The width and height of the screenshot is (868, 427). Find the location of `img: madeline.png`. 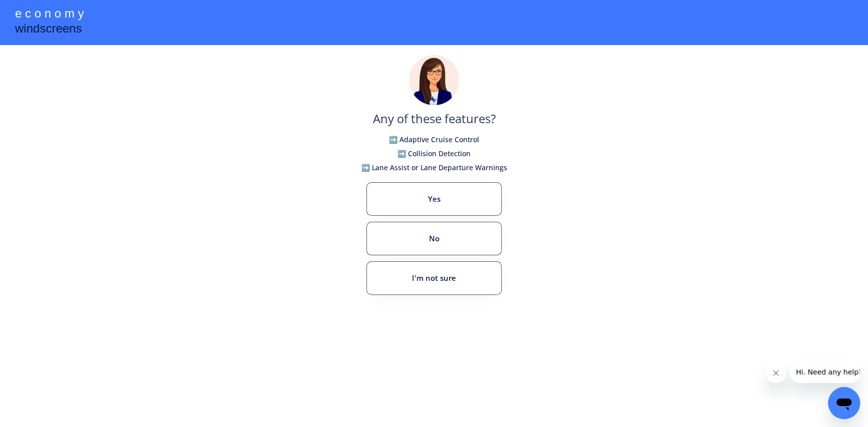

img: madeline.png is located at coordinates (434, 80).